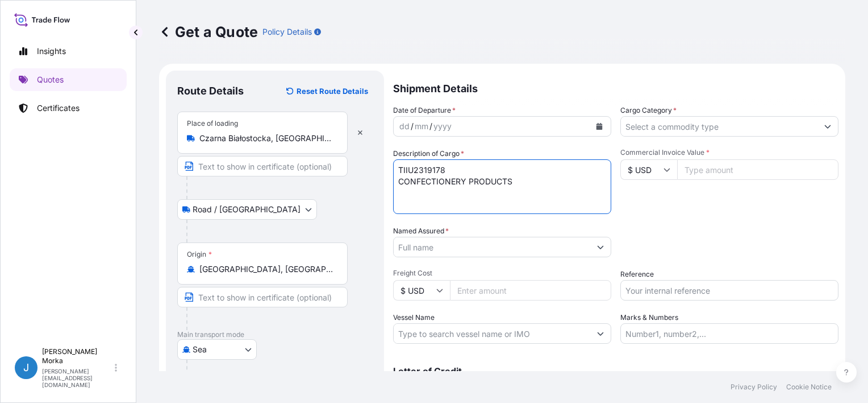 The image size is (868, 403). Describe the element at coordinates (68, 80) in the screenshot. I see `a: Quotes` at that location.